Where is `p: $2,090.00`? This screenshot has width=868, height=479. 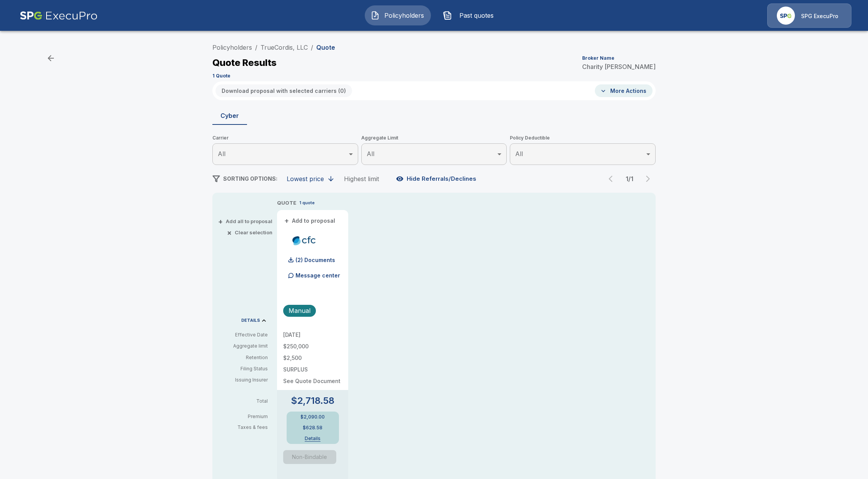 p: $2,090.00 is located at coordinates (312, 416).